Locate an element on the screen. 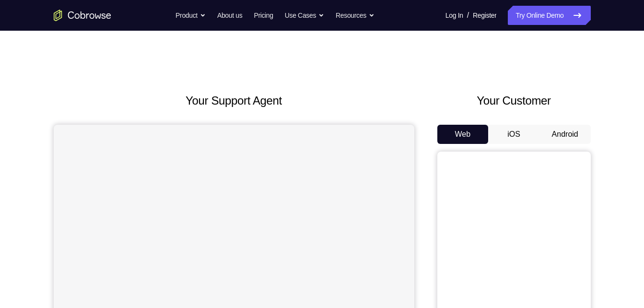 Image resolution: width=644 pixels, height=308 pixels. h2: Your Customer is located at coordinates (514, 101).